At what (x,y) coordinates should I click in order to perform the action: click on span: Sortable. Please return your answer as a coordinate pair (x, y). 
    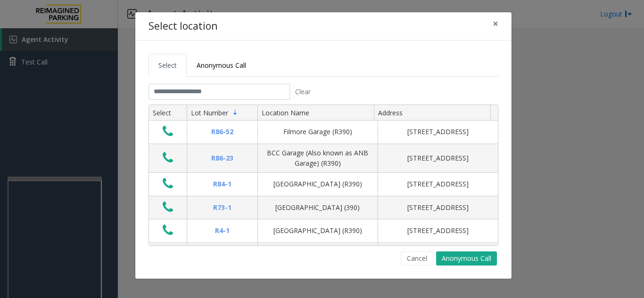
    Looking at the image, I should click on (235, 113).